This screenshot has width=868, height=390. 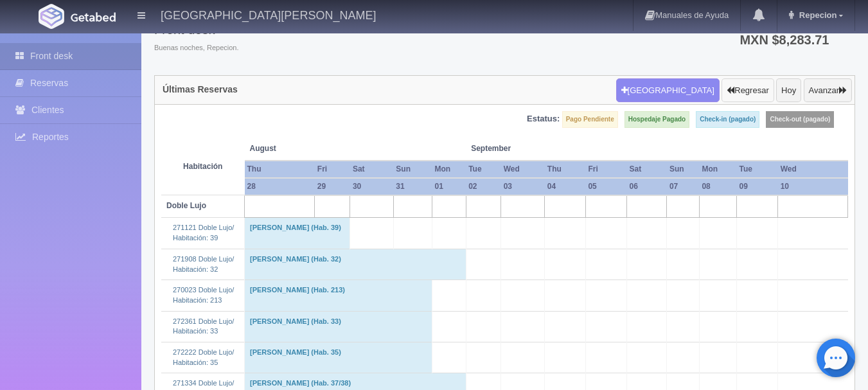 What do you see at coordinates (523, 187) in the screenshot?
I see `th: 03` at bounding box center [523, 187].